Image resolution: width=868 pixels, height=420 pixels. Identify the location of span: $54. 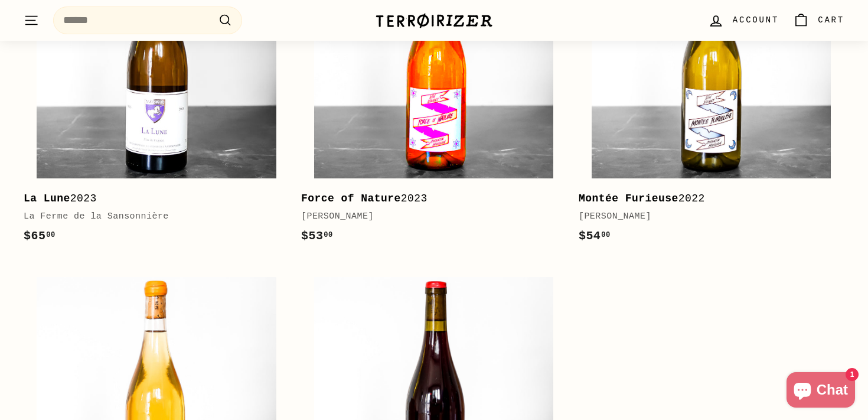
(595, 236).